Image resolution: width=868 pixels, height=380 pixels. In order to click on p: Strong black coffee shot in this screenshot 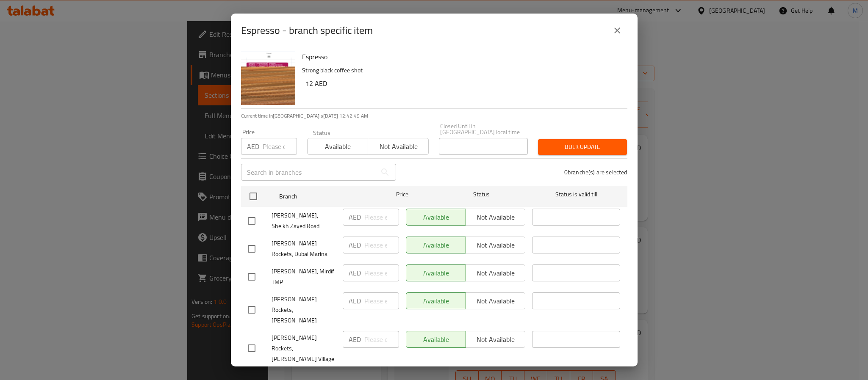, I will do `click(461, 71)`.